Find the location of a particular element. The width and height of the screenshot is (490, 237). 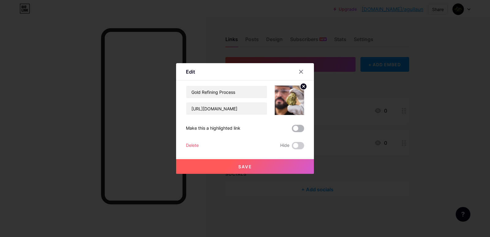

span: Save is located at coordinates (245, 166).